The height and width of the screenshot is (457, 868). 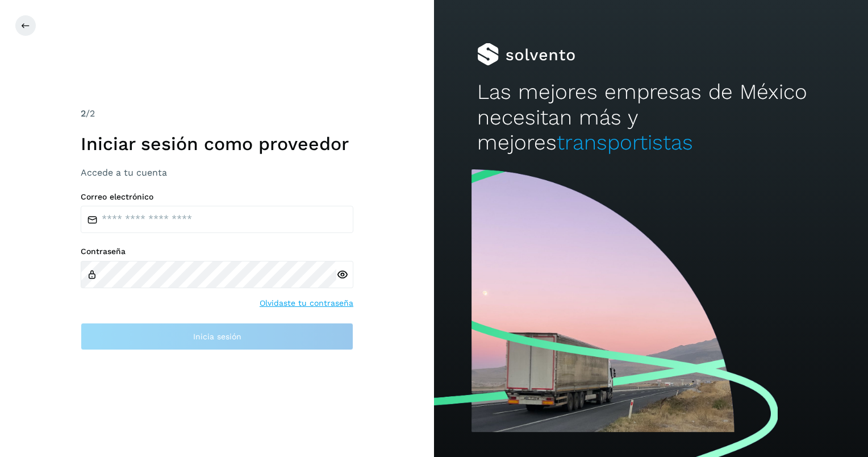 What do you see at coordinates (624, 142) in the screenshot?
I see `span: transportistas` at bounding box center [624, 142].